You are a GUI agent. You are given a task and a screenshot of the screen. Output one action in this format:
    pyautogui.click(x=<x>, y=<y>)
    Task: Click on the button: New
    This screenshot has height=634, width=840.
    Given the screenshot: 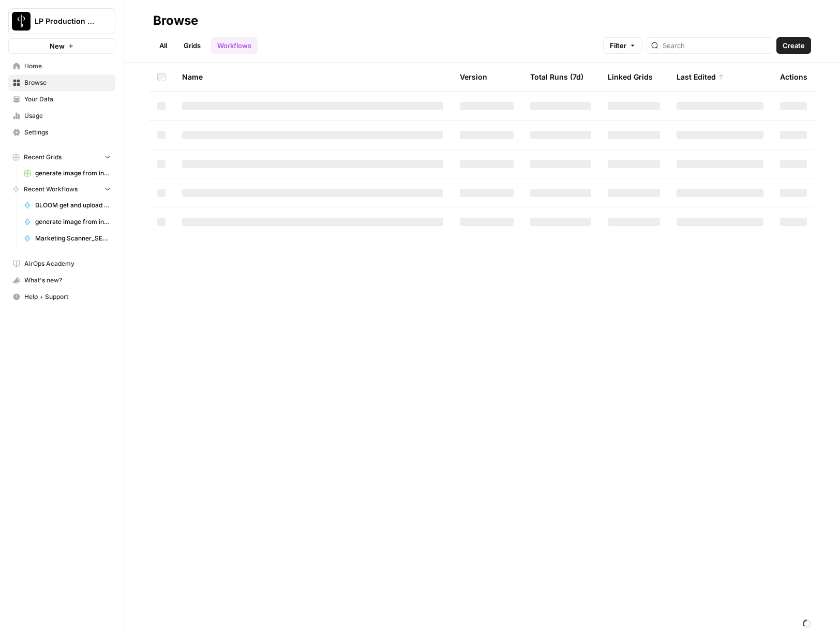 What is the action you would take?
    pyautogui.click(x=62, y=46)
    